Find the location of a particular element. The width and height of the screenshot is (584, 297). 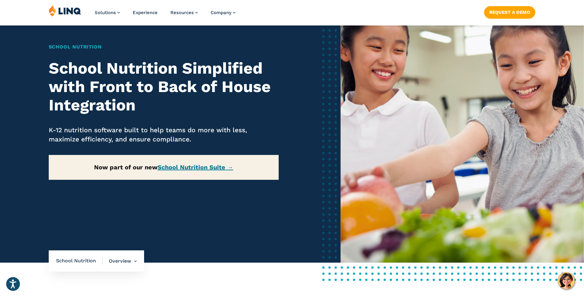

a: Solutions is located at coordinates (107, 13).